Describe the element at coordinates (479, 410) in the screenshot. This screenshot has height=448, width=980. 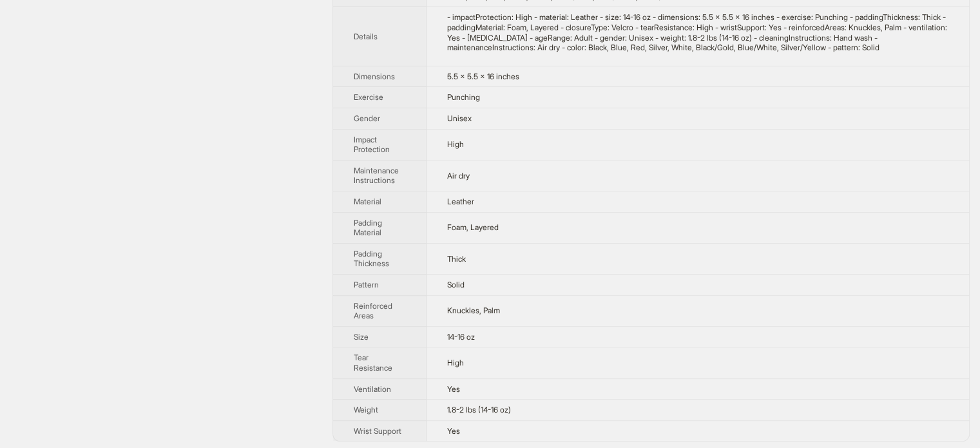
I see `span: 1.8-2 lbs (14-16 oz)` at that location.